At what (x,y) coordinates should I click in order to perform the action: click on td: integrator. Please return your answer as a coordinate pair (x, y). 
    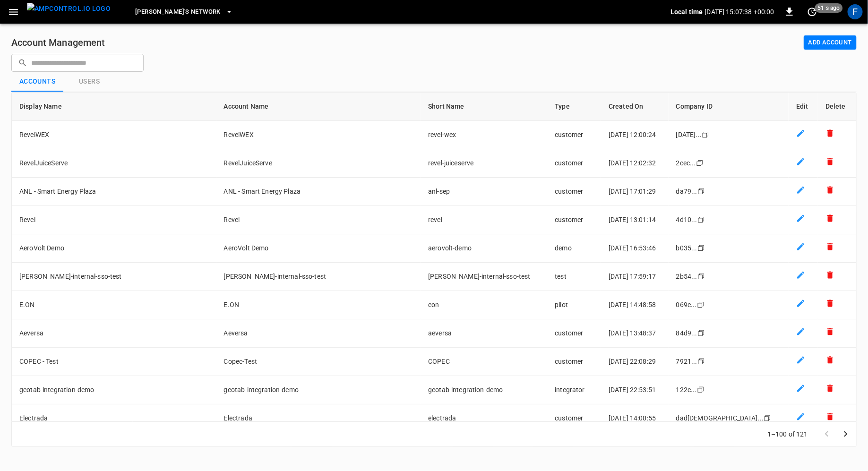
    Looking at the image, I should click on (574, 390).